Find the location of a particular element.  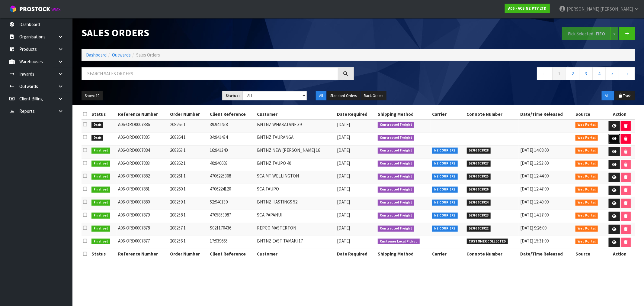

img: cube-alt.png is located at coordinates (12, 9).